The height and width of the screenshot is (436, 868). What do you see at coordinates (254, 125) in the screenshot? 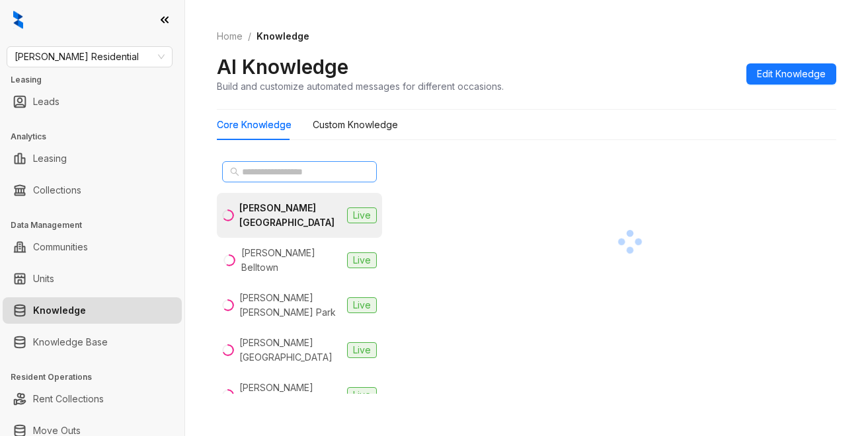
I see `div: Core Knowledge` at bounding box center [254, 125].